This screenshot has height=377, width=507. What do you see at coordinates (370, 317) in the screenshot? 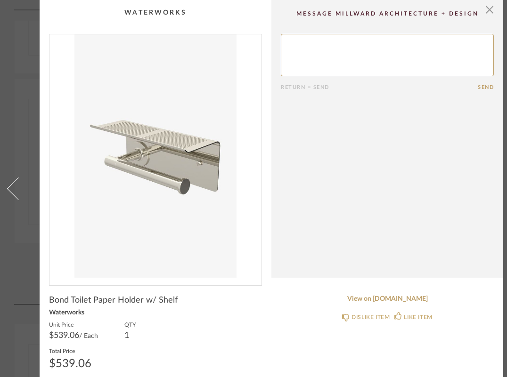
I see `div: DISLIKE ITEM` at bounding box center [370, 317].